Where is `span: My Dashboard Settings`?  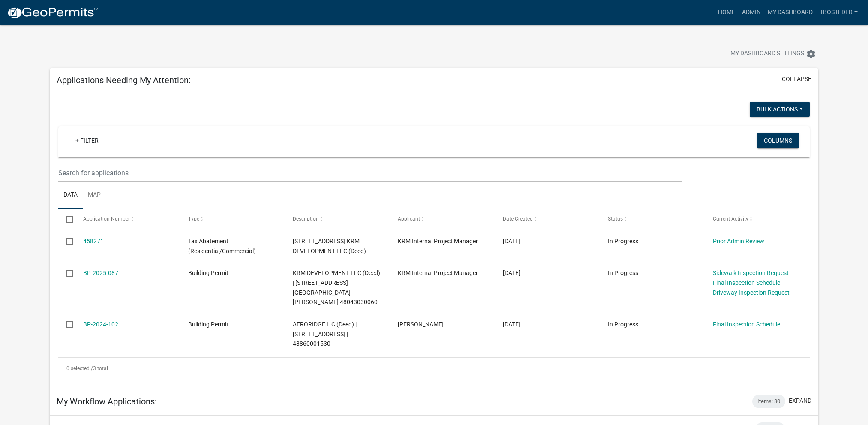
span: My Dashboard Settings is located at coordinates (767, 54).